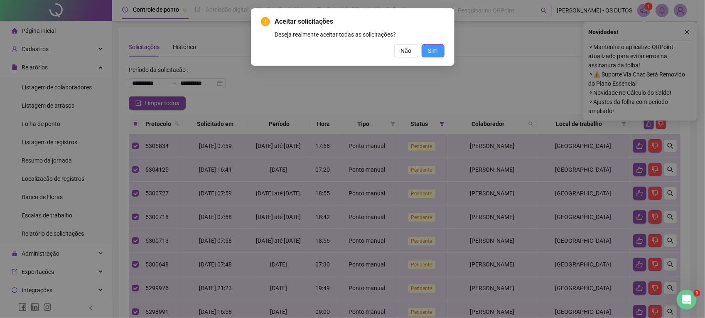 The height and width of the screenshot is (318, 705). I want to click on button: Não, so click(406, 51).